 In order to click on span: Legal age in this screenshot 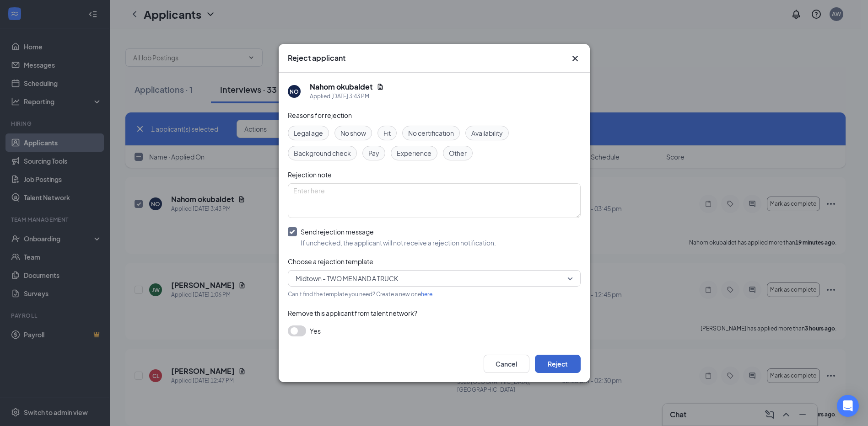, I will do `click(308, 133)`.